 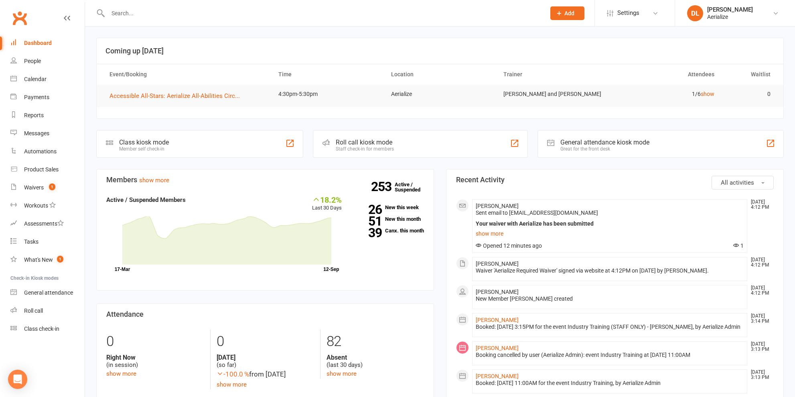 I want to click on div: DL, so click(x=695, y=13).